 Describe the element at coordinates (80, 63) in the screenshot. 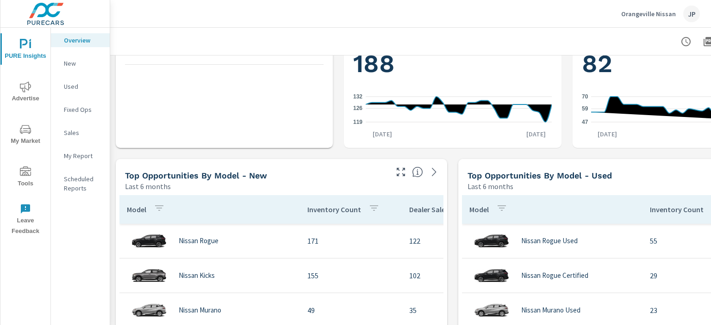

I see `div: New` at that location.